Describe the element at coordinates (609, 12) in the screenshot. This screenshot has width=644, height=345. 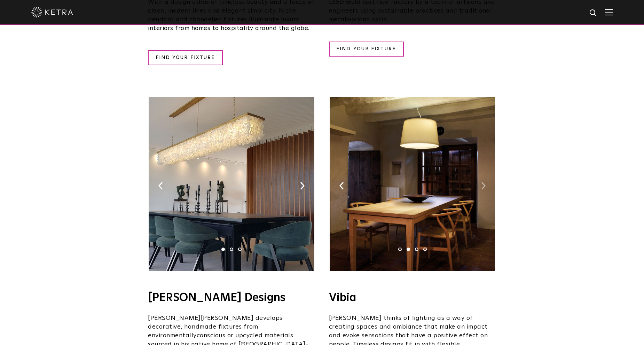
I see `img: Hamburger%20Nav.svg` at that location.